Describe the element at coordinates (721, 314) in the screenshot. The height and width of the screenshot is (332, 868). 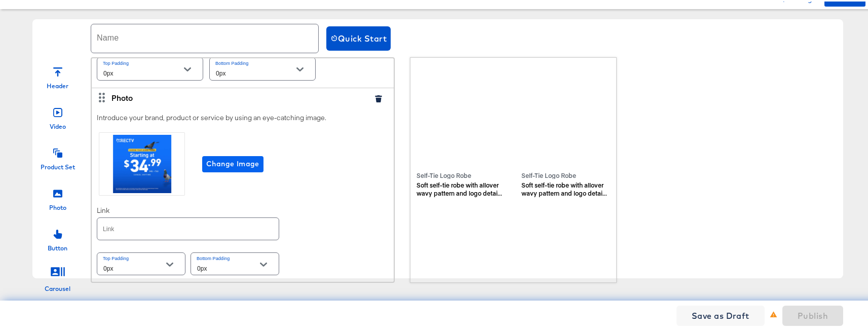
I see `span: Save as Draft` at that location.